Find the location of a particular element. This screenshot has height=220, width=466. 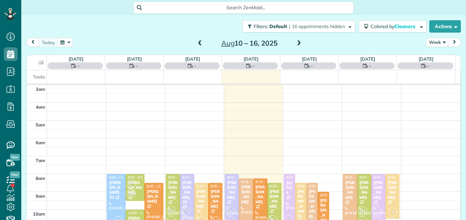

div: Joy Free is located at coordinates (289, 188).